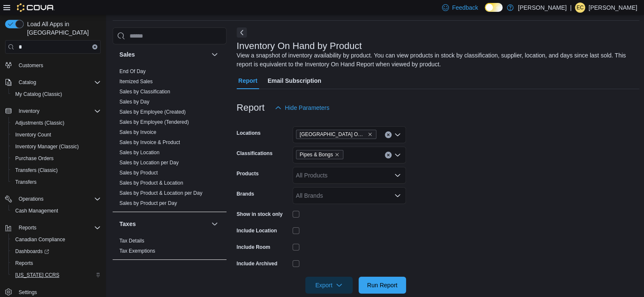 The height and width of the screenshot is (297, 644). What do you see at coordinates (56, 159) in the screenshot?
I see `button: Purchase Orders` at bounding box center [56, 159].